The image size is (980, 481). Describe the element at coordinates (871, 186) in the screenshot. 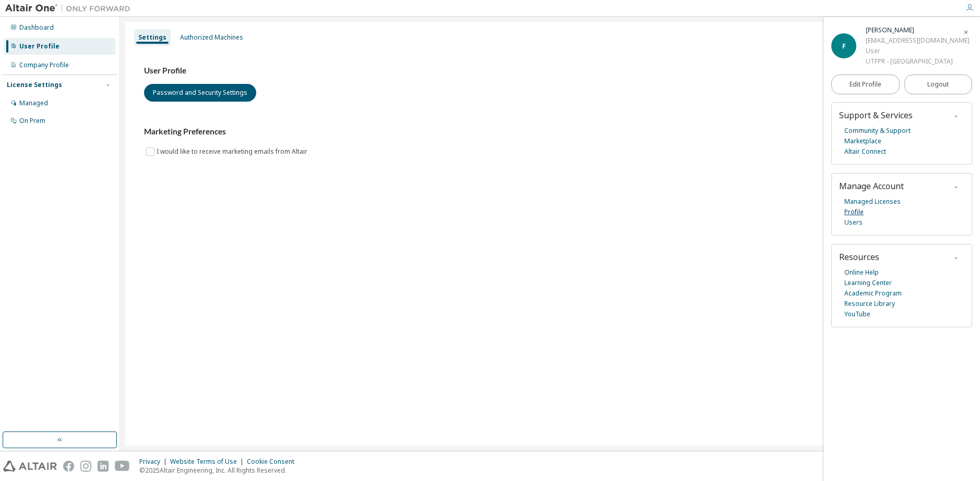

I see `span: Manage Account` at that location.